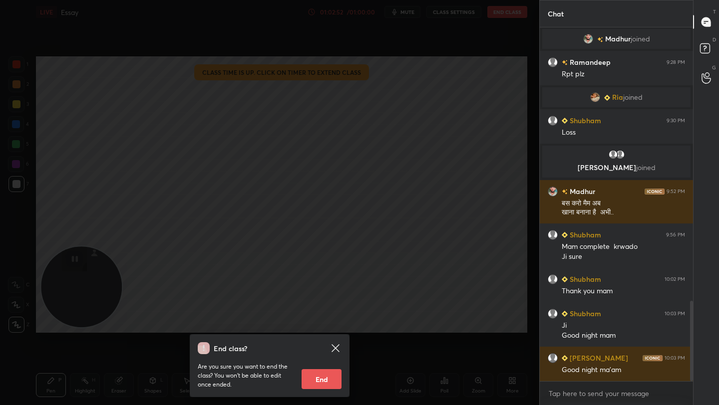 Image resolution: width=719 pixels, height=405 pixels. Describe the element at coordinates (617, 97) in the screenshot. I see `span: Ria` at that location.